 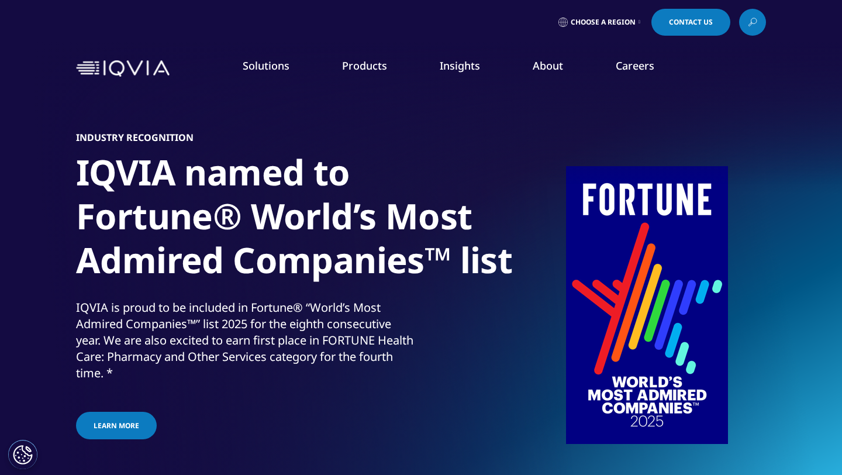 What do you see at coordinates (116, 425) in the screenshot?
I see `span: Learn more` at bounding box center [116, 425].